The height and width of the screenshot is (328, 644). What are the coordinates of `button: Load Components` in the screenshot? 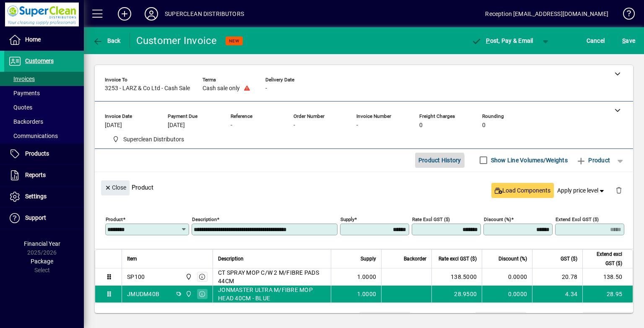 It's located at (522, 191).